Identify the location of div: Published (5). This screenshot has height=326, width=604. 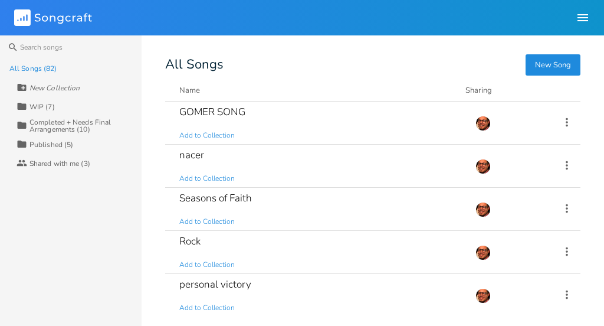
(51, 145).